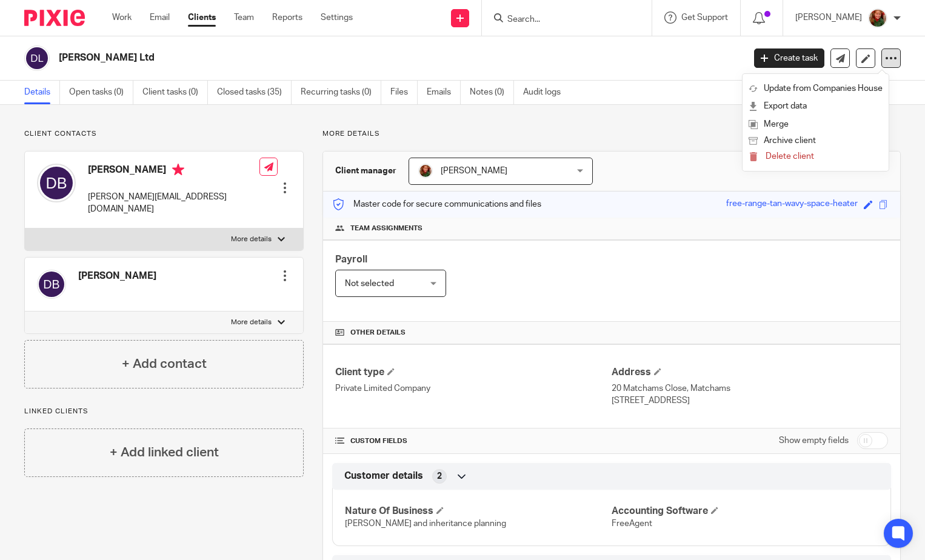 Image resolution: width=925 pixels, height=560 pixels. Describe the element at coordinates (816, 124) in the screenshot. I see `a: Merge` at that location.